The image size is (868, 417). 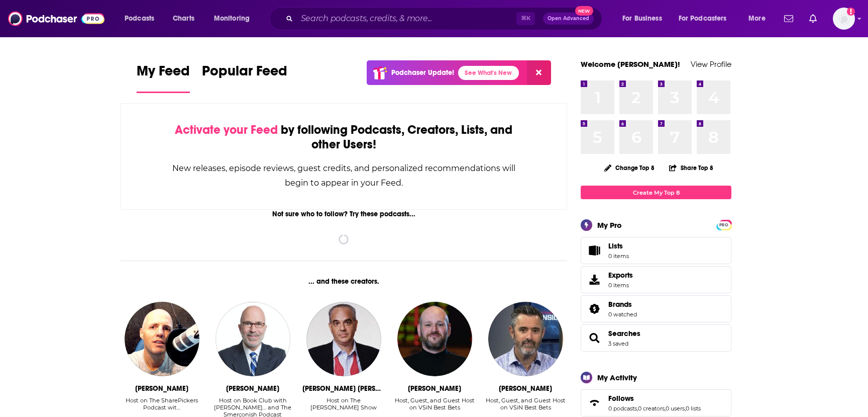 What do you see at coordinates (724, 224) in the screenshot?
I see `a: PRO` at bounding box center [724, 224].